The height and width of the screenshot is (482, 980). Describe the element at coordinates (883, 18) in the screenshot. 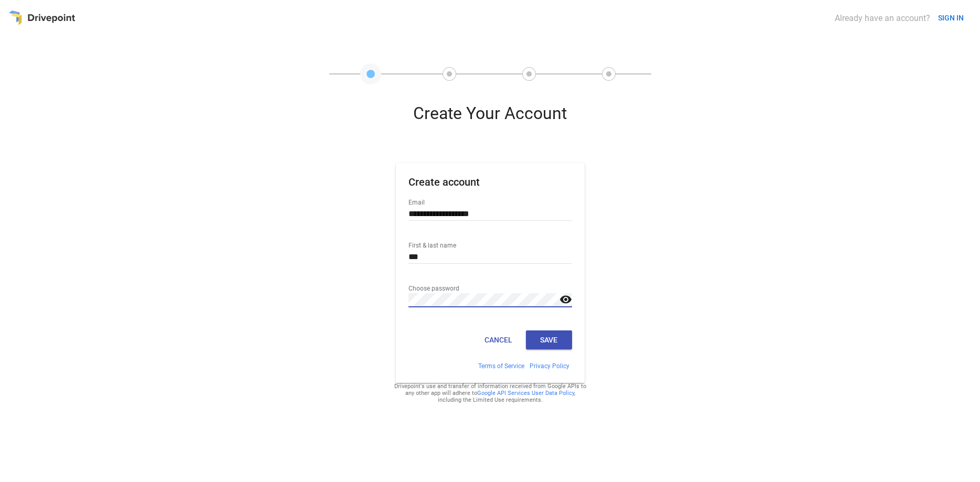

I see `div: Already have an account?` at that location.